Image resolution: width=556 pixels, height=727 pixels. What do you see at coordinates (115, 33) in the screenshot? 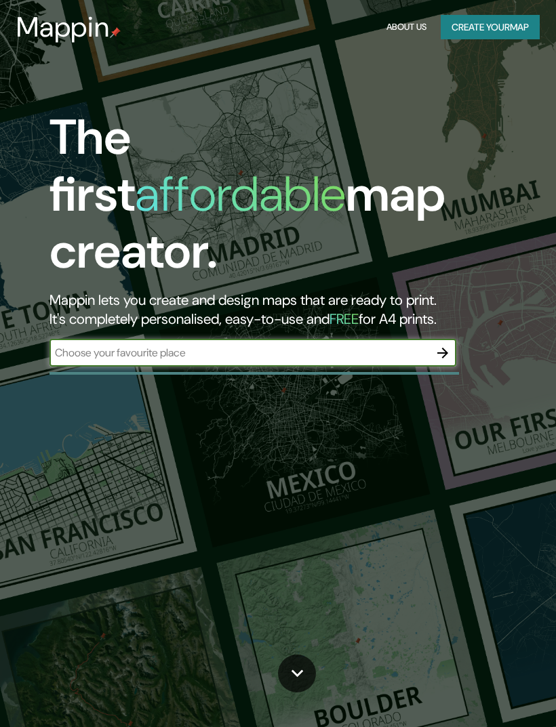
I see `img: mappin-pin` at bounding box center [115, 33].